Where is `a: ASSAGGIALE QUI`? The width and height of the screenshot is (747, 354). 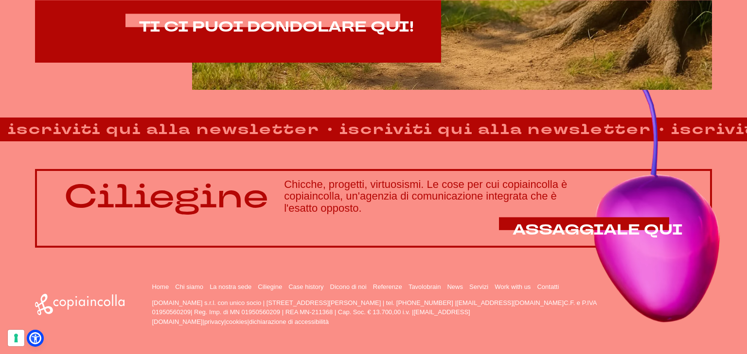 a: ASSAGGIALE QUI is located at coordinates (597, 230).